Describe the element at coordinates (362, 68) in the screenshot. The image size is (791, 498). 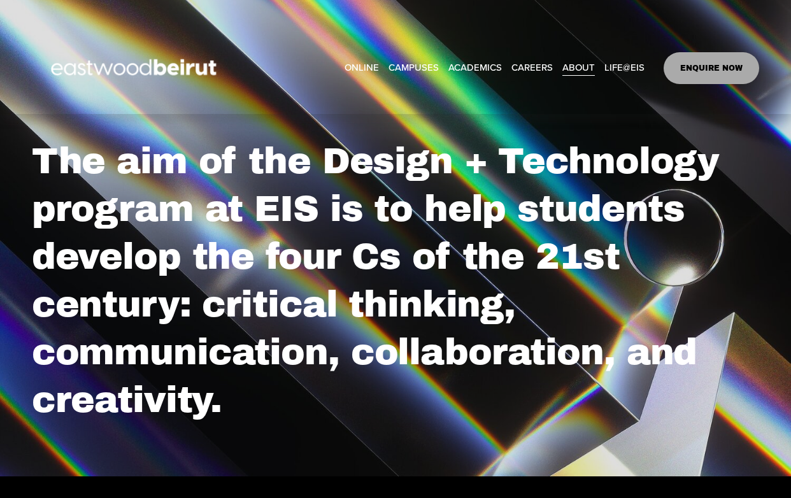
I see `a: ONLINE` at that location.